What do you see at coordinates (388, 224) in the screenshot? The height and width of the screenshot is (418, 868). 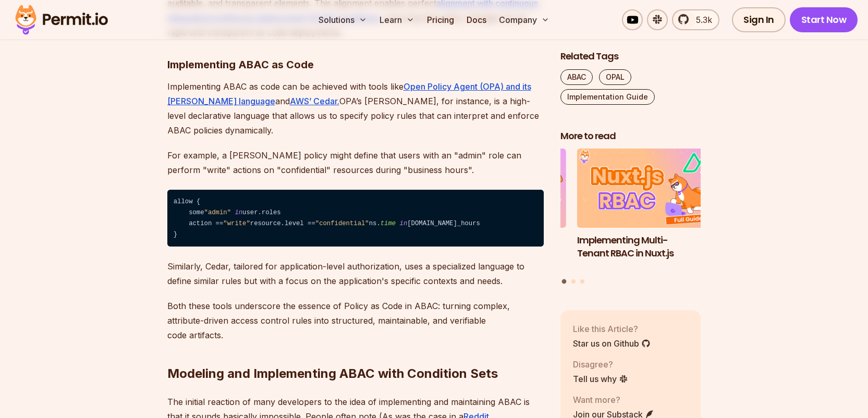 I see `span: time` at bounding box center [388, 224].